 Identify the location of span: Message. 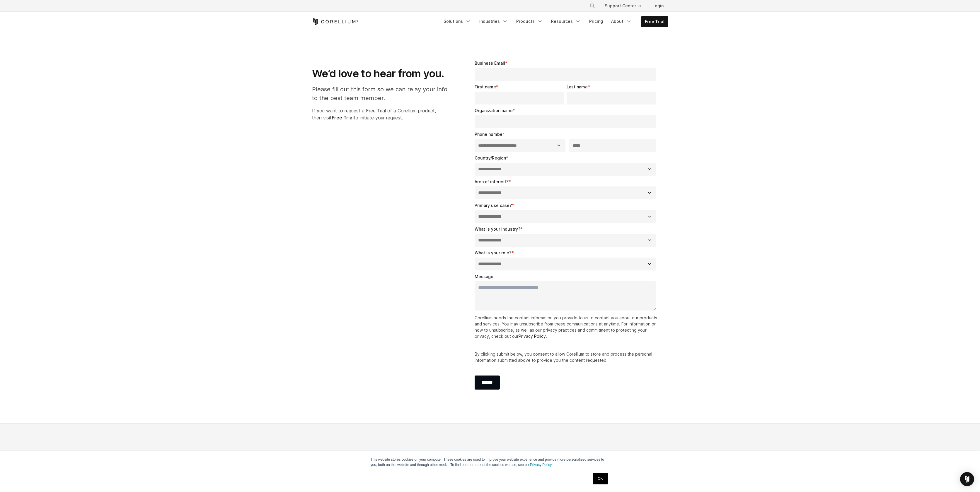
(484, 276).